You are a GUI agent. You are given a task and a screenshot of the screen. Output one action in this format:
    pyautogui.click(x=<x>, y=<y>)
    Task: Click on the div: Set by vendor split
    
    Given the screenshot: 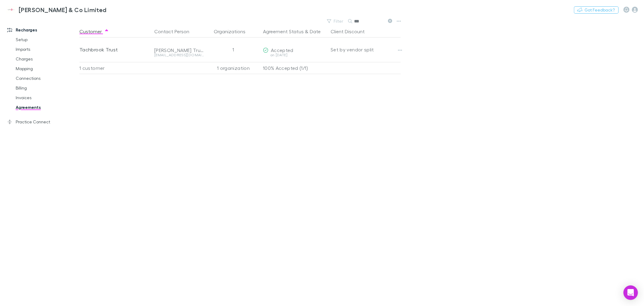 What is the action you would take?
    pyautogui.click(x=366, y=50)
    